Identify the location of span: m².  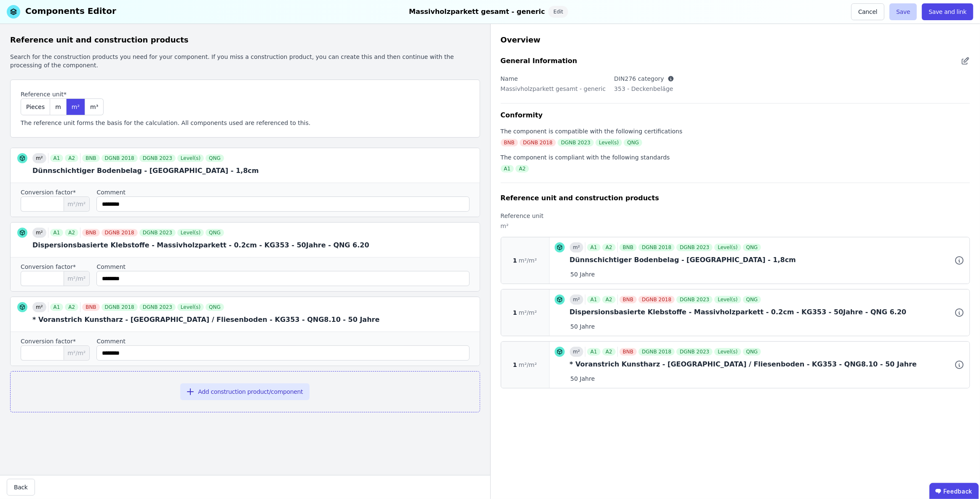
(75, 107).